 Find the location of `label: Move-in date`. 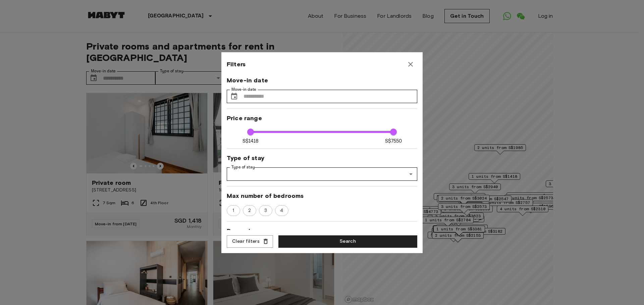

label: Move-in date is located at coordinates (243, 90).